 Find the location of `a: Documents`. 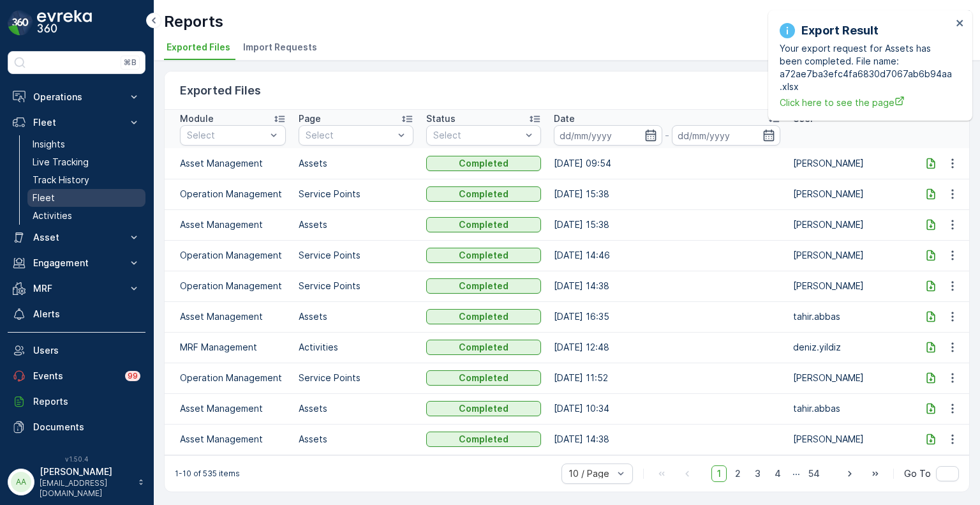

a: Documents is located at coordinates (76, 427).